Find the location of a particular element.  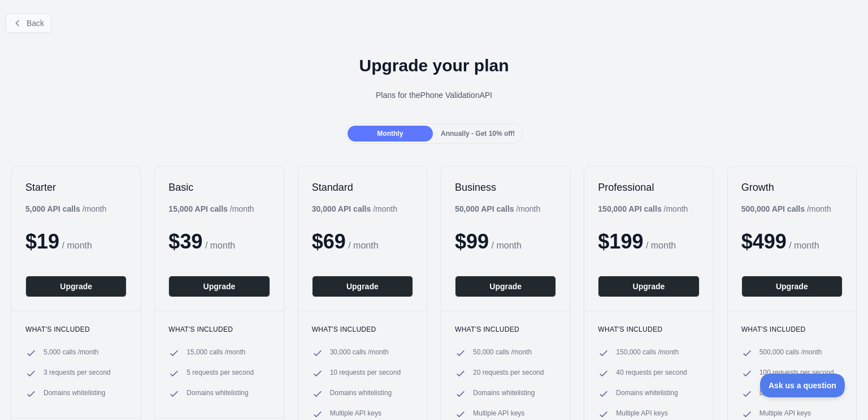

b: 30,000 API calls is located at coordinates (342, 209).